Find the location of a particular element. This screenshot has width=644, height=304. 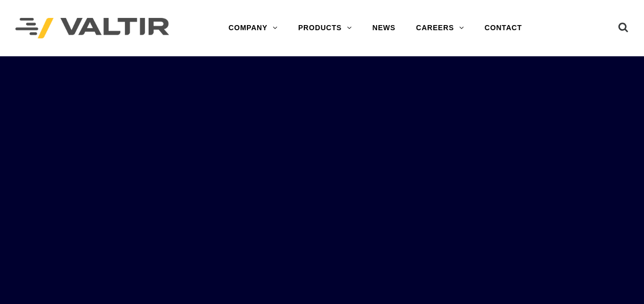

a: PRODUCTS is located at coordinates (325, 28).